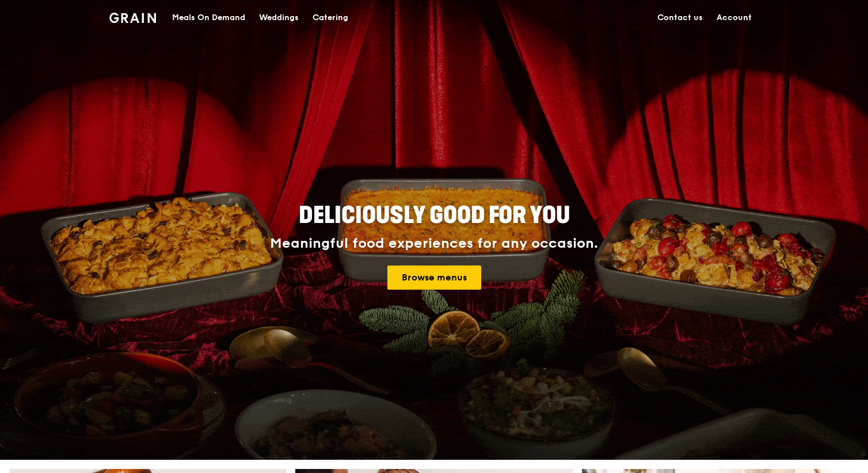 The image size is (868, 473). What do you see at coordinates (279, 18) in the screenshot?
I see `div: Weddings` at bounding box center [279, 18].